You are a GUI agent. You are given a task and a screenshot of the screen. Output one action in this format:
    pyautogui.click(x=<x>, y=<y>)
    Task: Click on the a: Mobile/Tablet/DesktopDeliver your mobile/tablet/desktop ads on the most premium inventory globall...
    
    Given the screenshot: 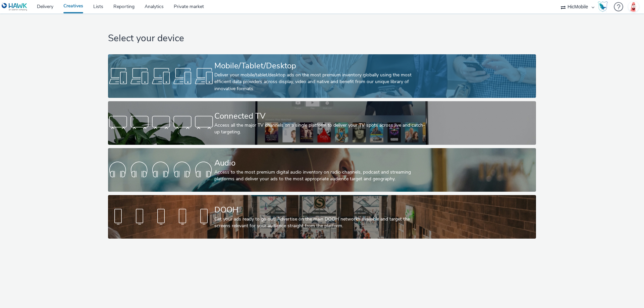 What is the action you would take?
    pyautogui.click(x=321, y=76)
    